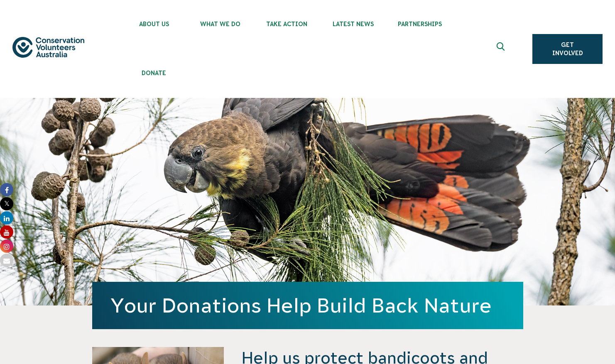 This screenshot has width=615, height=364. I want to click on img: logo.svg, so click(48, 47).